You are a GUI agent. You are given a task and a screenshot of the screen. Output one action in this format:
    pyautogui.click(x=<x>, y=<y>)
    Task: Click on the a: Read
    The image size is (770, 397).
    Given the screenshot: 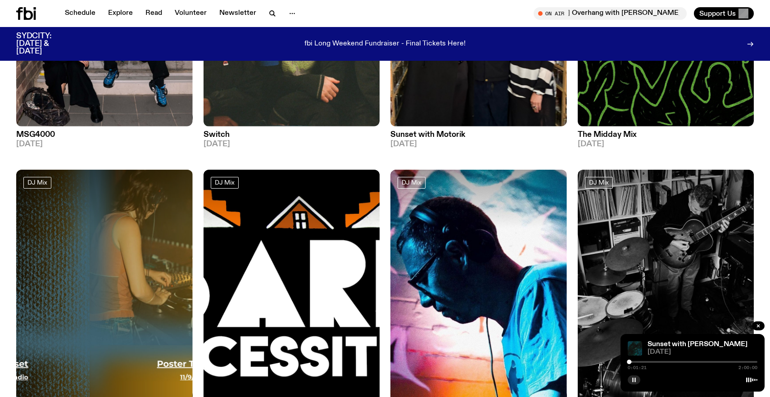 What is the action you would take?
    pyautogui.click(x=153, y=14)
    